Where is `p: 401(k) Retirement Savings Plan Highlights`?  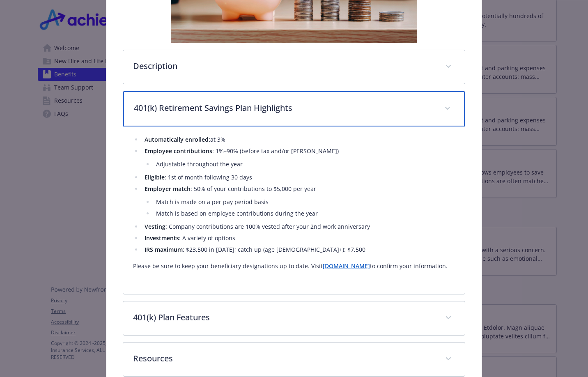 p: 401(k) Retirement Savings Plan Highlights is located at coordinates (284, 108).